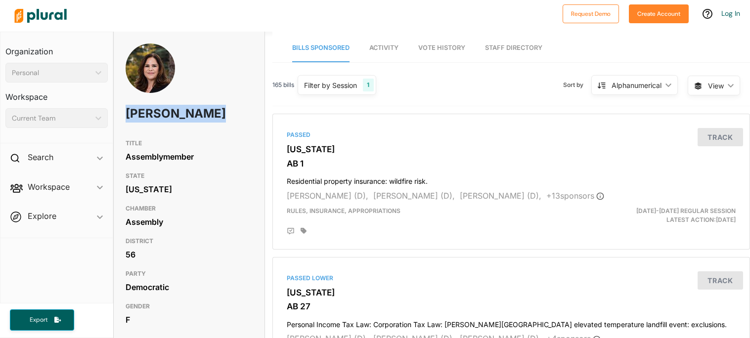 Image resolution: width=750 pixels, height=338 pixels. What do you see at coordinates (658, 14) in the screenshot?
I see `button: Create Account` at bounding box center [658, 14].